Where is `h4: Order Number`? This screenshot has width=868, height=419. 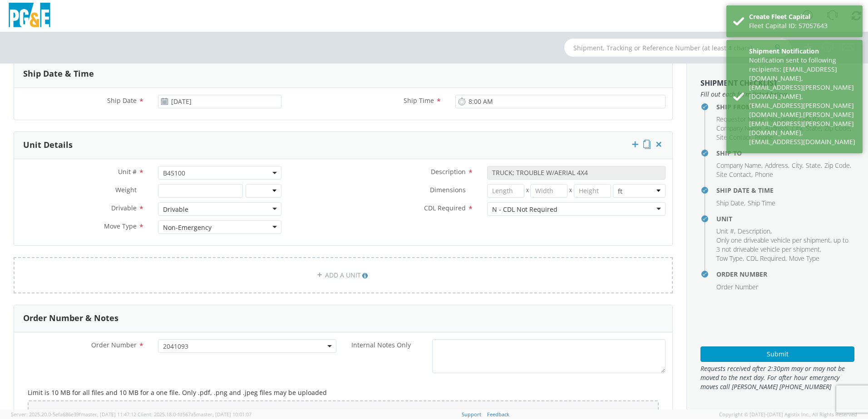 h4: Order Number is located at coordinates (785, 274).